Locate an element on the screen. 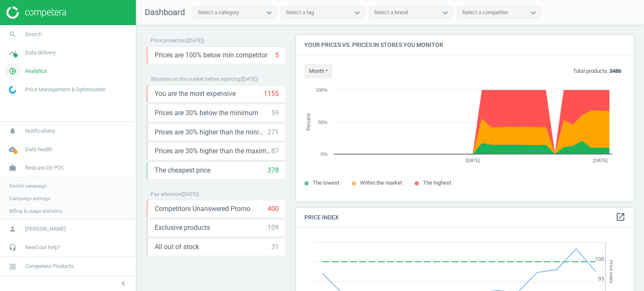 This screenshot has height=291, width=644. span: Pay attention is located at coordinates (166, 194).